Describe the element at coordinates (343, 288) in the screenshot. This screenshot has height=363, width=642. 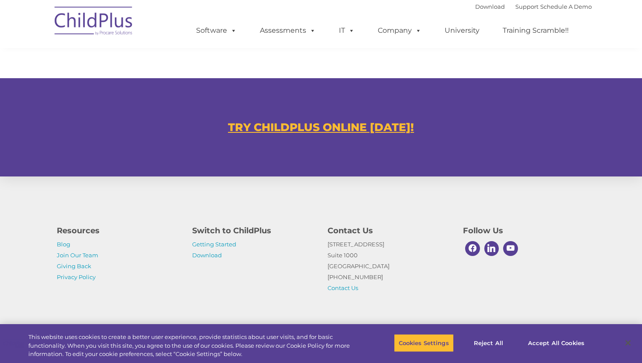
I see `a: Contact Us` at that location.